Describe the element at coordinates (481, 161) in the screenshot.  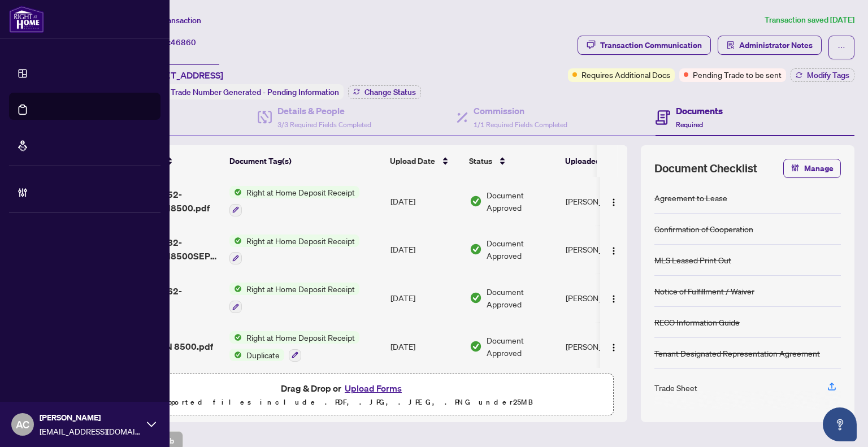
I see `span: Status` at that location.